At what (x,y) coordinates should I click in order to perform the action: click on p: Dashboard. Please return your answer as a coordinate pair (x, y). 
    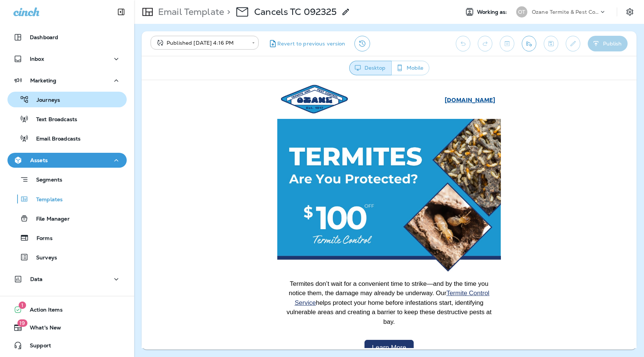
    Looking at the image, I should click on (44, 37).